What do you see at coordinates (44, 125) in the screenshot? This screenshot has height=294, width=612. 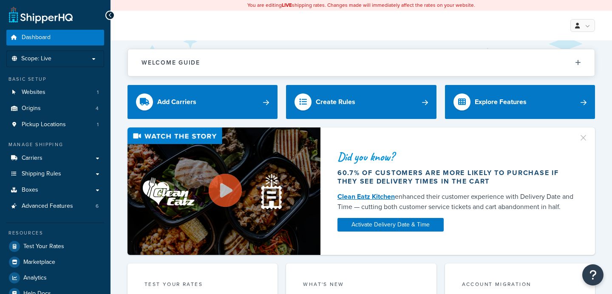 I see `span: Pickup Locations` at bounding box center [44, 125].